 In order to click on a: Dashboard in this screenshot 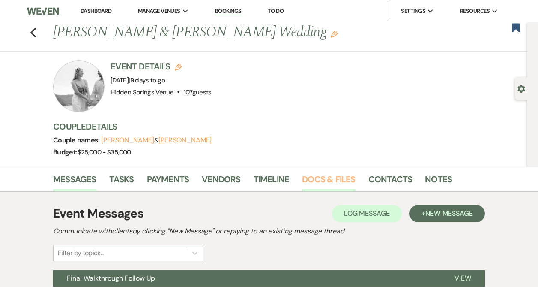, I will do `click(96, 11)`.